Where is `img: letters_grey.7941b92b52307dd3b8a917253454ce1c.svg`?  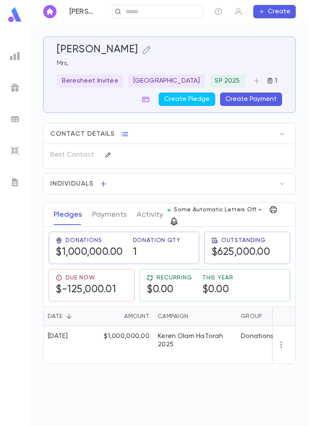 img: letters_grey.7941b92b52307dd3b8a917253454ce1c.svg is located at coordinates (15, 182).